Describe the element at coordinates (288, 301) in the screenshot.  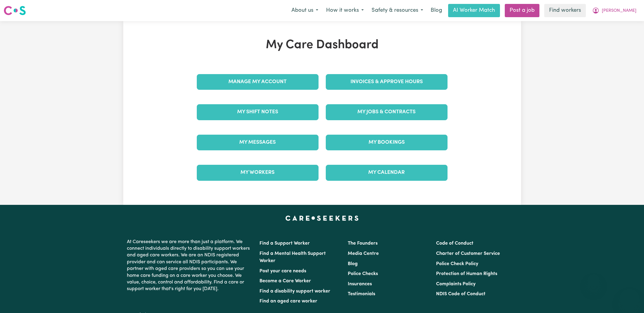
I see `a: Find an aged care worker` at that location.